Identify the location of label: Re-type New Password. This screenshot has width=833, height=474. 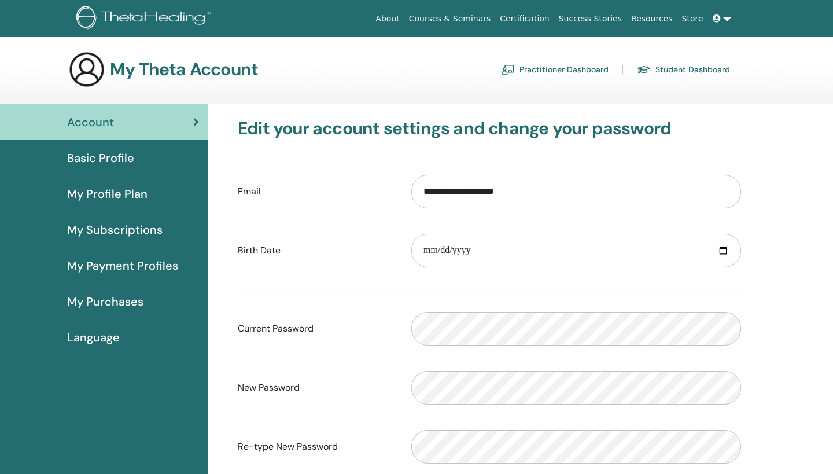
(316, 446).